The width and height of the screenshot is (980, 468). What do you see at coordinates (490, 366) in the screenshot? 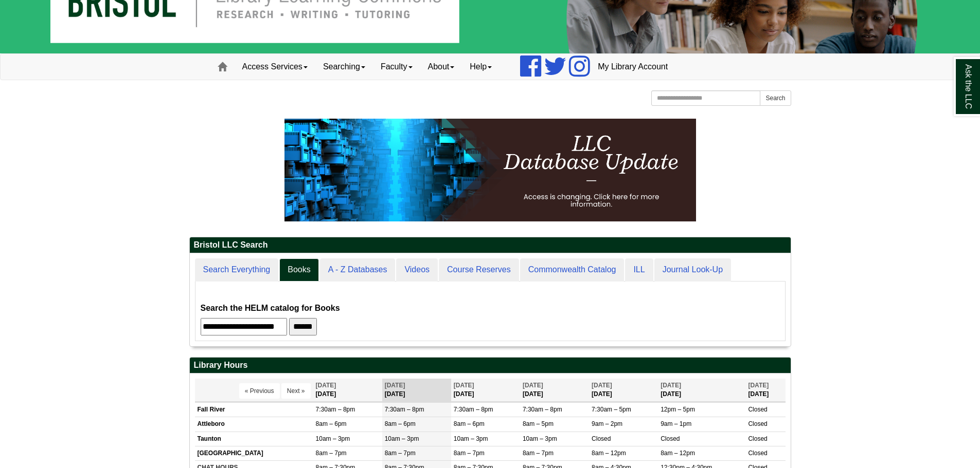
I see `h2: Library Hours` at bounding box center [490, 366].